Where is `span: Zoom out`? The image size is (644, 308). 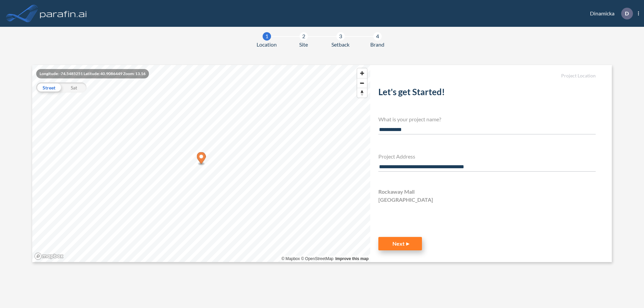
span: Zoom out is located at coordinates (362, 83).